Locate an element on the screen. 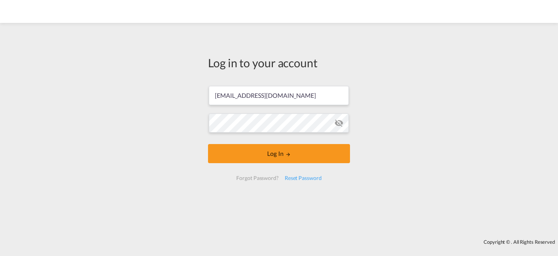 The width and height of the screenshot is (558, 256). div: Log in to your account is located at coordinates (279, 63).